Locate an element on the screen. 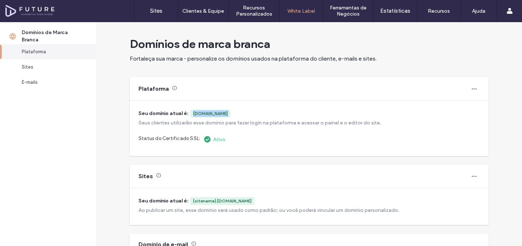 The width and height of the screenshot is (522, 246). label: Clientes & Equipe is located at coordinates (203, 11).